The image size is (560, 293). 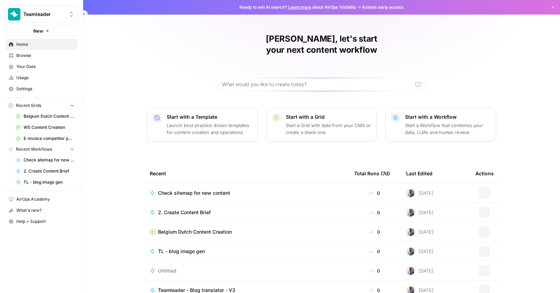 I want to click on p: Start with a Template, so click(x=209, y=117).